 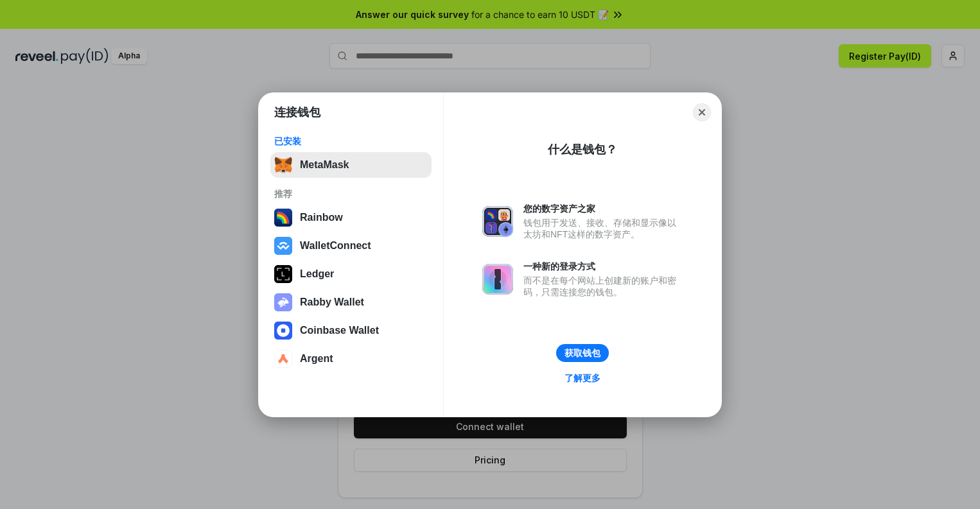 I want to click on div: WalletConnect, so click(x=335, y=246).